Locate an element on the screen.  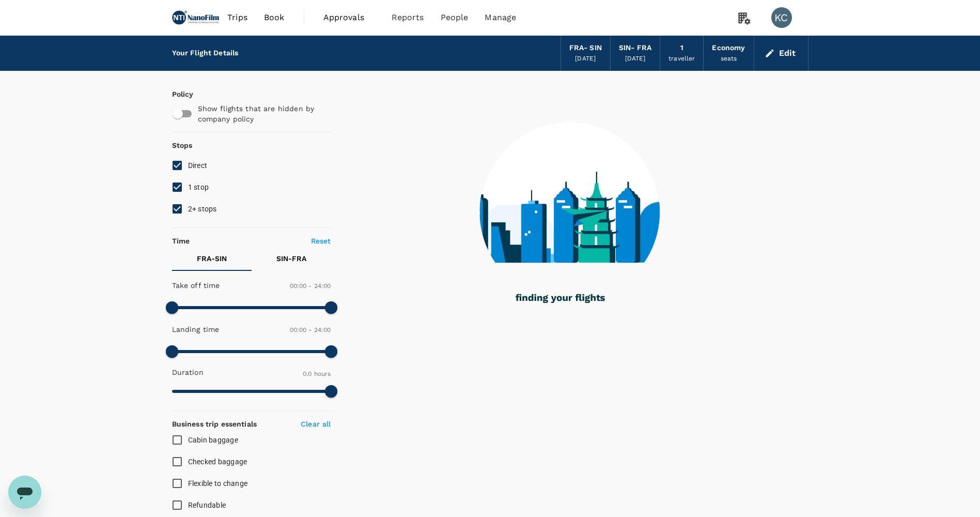
strong: Stops is located at coordinates (182, 145).